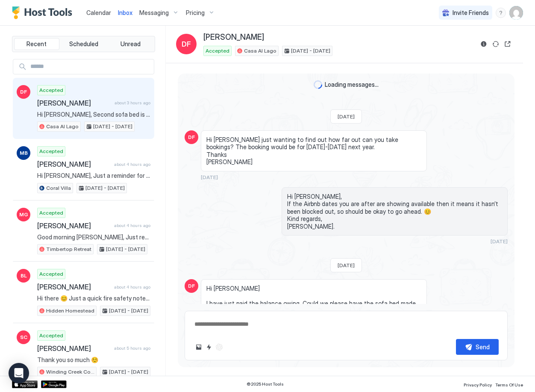 The height and width of the screenshot is (392, 535). Describe the element at coordinates (37, 44) in the screenshot. I see `span: Recent` at that location.